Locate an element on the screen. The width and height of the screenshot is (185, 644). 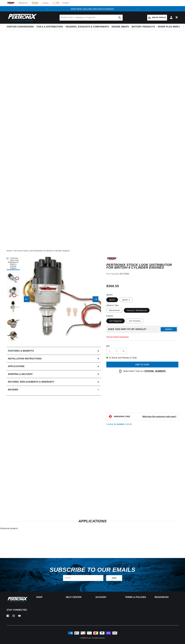
button: Load image 3 in gallery view is located at coordinates (13, 293).